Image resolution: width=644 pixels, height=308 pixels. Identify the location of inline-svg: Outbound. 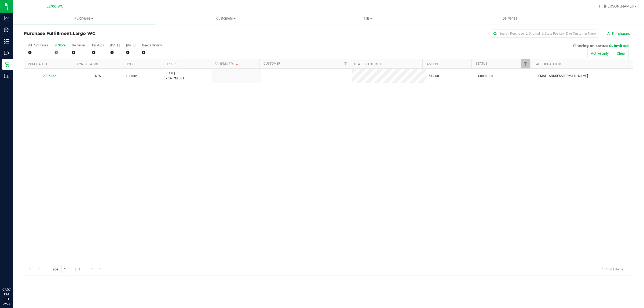
(7, 53).